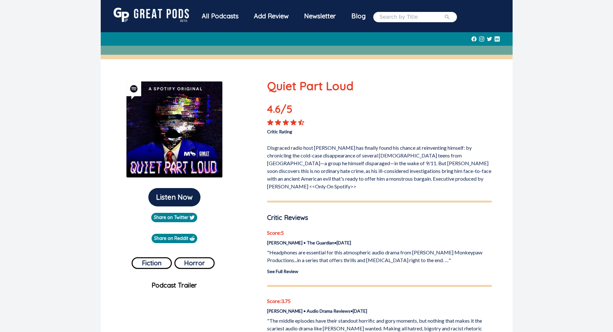  I want to click on button: Listen Now, so click(175, 197).